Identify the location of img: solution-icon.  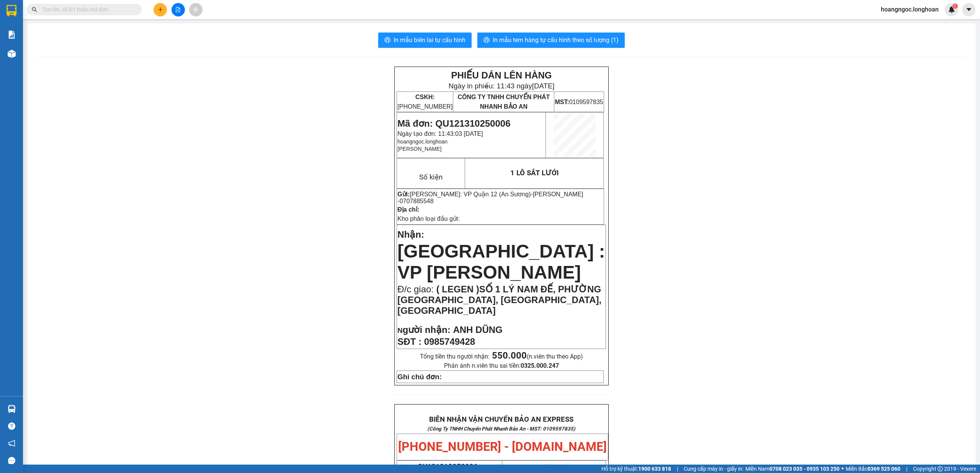
(11, 34).